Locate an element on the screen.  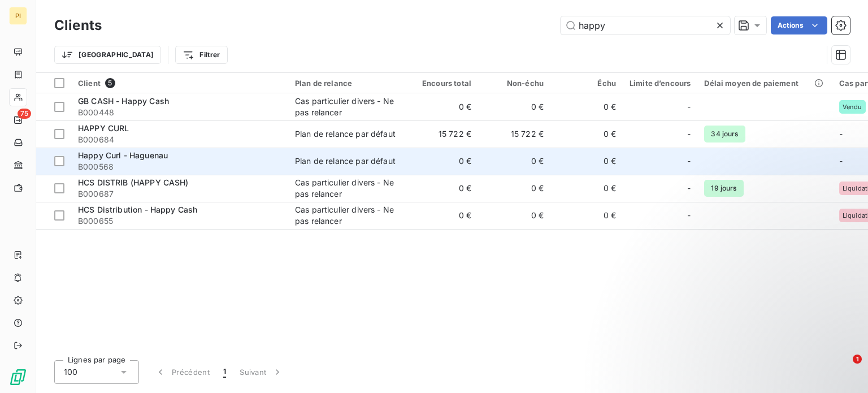
span: HAPPY CURL is located at coordinates (104, 128).